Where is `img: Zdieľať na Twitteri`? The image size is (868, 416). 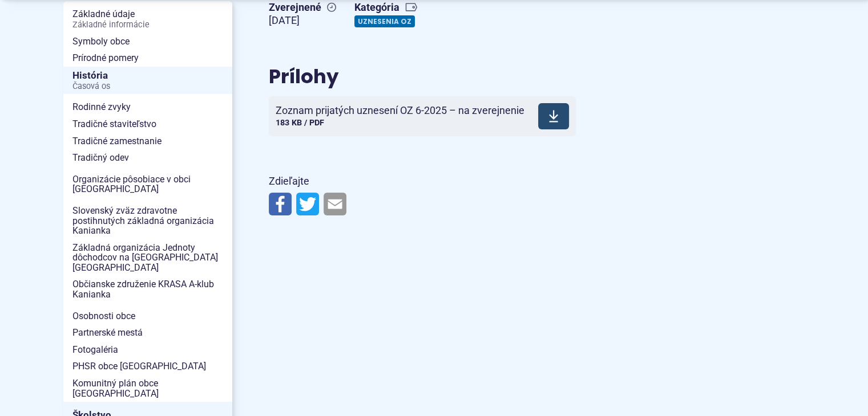
img: Zdieľať na Twitteri is located at coordinates (308, 204).